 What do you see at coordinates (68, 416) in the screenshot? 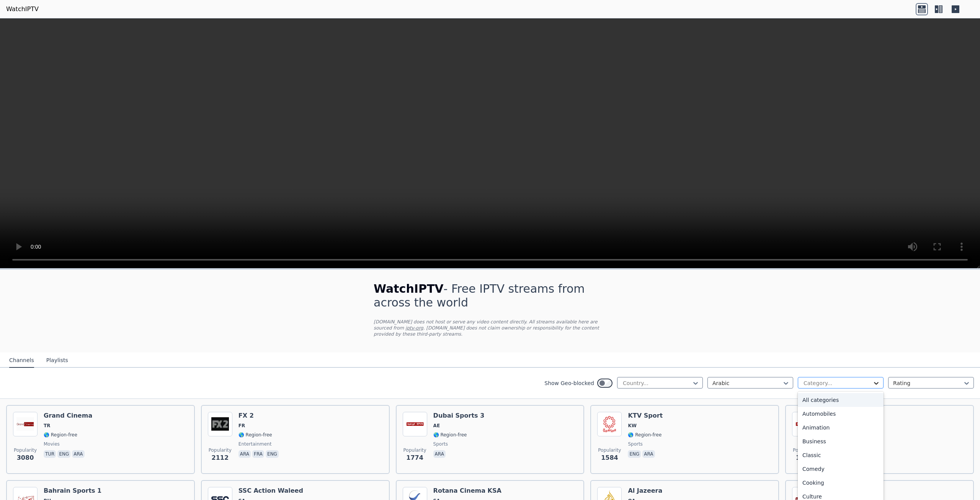
I see `h6: Grand Cinema` at bounding box center [68, 416].